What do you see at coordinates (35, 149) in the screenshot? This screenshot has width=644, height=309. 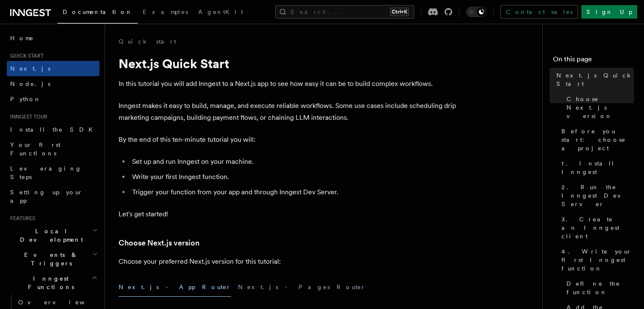 I see `span: Your first Functions` at bounding box center [35, 149].